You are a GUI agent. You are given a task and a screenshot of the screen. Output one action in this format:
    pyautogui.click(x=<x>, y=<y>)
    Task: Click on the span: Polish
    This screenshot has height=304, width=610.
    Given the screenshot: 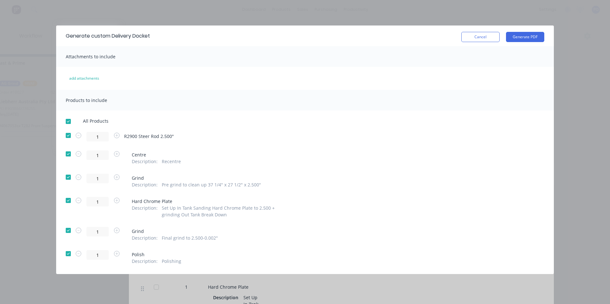 What is the action you would take?
    pyautogui.click(x=156, y=254)
    